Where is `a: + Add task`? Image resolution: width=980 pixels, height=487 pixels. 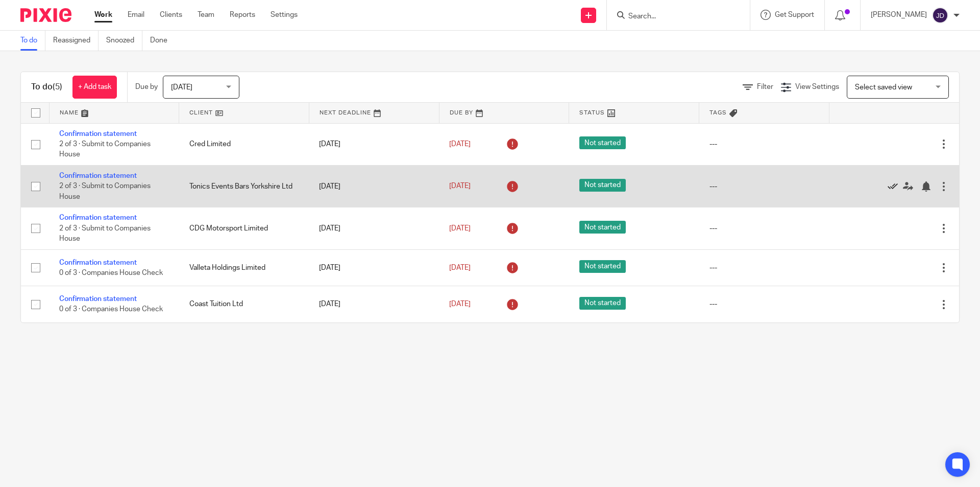 a: + Add task is located at coordinates (94, 87).